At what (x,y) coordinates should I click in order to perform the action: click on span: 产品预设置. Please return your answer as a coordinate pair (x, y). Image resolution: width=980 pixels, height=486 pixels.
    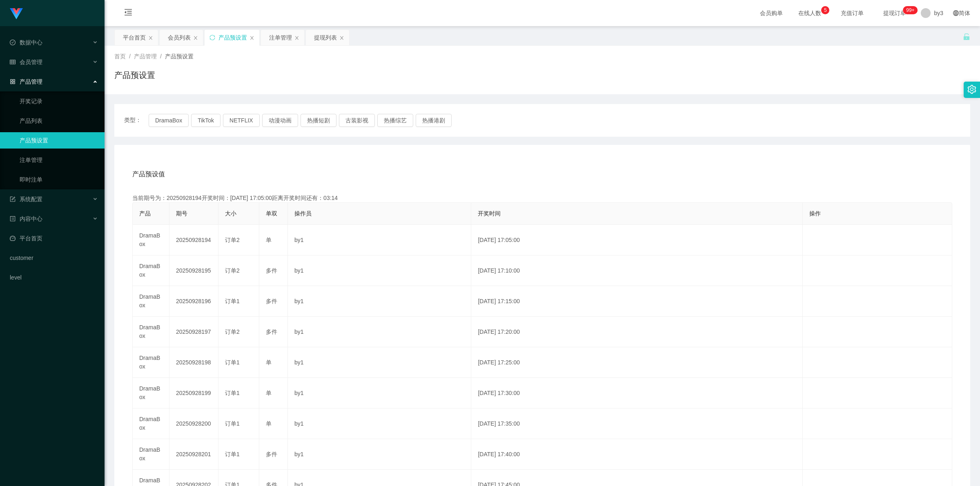
    Looking at the image, I should click on (180, 56).